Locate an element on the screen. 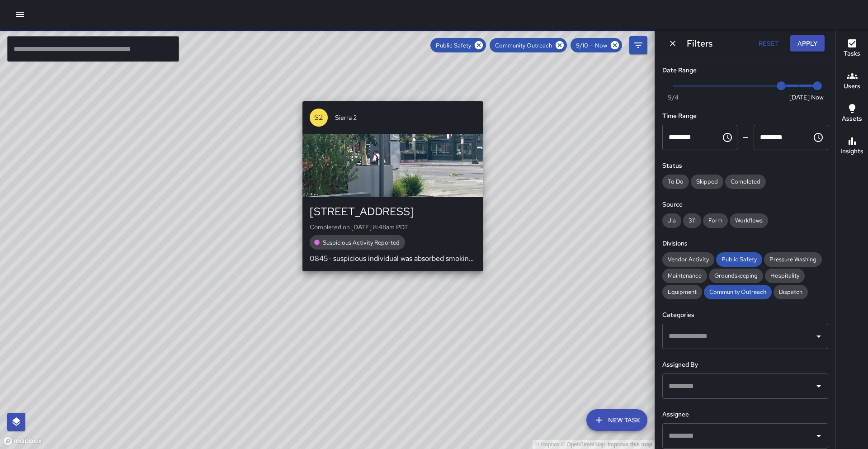  span: Hospitality is located at coordinates (785, 275).